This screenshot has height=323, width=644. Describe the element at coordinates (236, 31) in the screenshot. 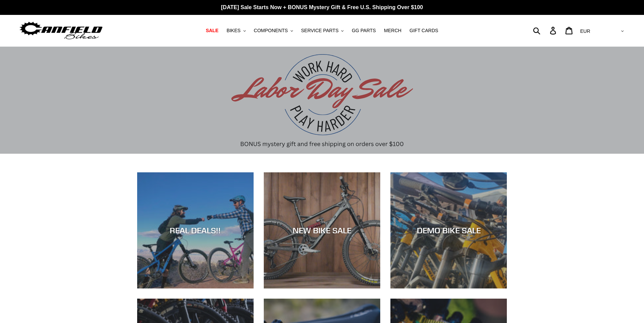

I see `button: BIKES` at that location.